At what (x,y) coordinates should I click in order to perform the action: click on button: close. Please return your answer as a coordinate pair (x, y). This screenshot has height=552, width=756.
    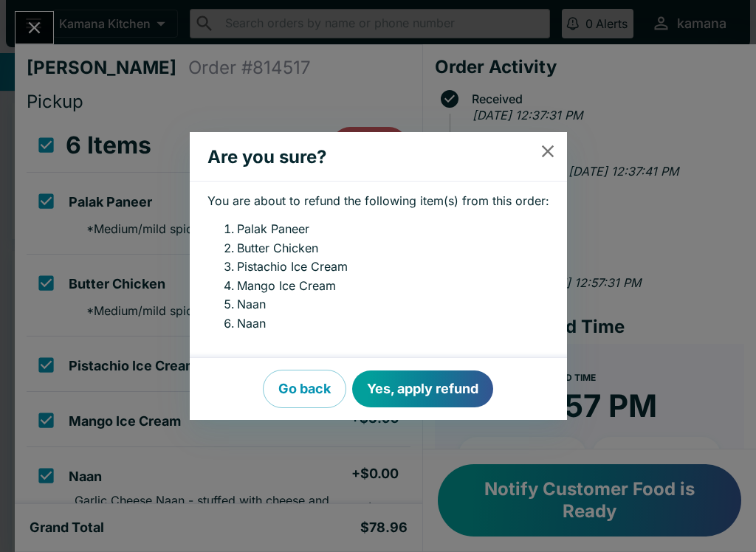
    Looking at the image, I should click on (547, 151).